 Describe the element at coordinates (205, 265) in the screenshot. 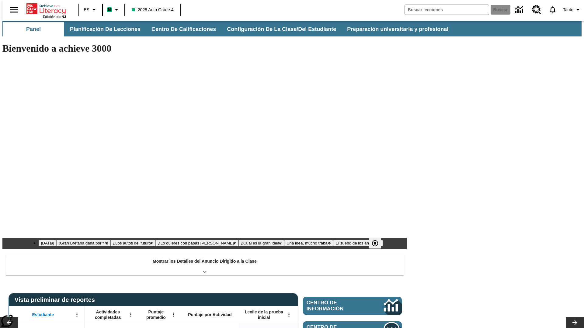

I see `div: Mostrar los Detalles del Anuncio Dirigido a la Clase` at that location.